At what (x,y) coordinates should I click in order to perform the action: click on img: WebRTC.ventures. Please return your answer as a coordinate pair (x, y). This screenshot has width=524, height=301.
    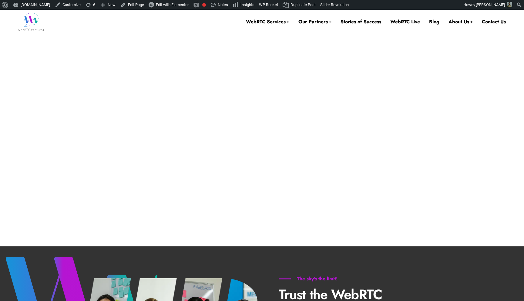
    Looking at the image, I should click on (31, 22).